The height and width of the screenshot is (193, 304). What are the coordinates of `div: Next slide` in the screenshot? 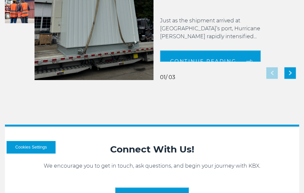 It's located at (290, 73).